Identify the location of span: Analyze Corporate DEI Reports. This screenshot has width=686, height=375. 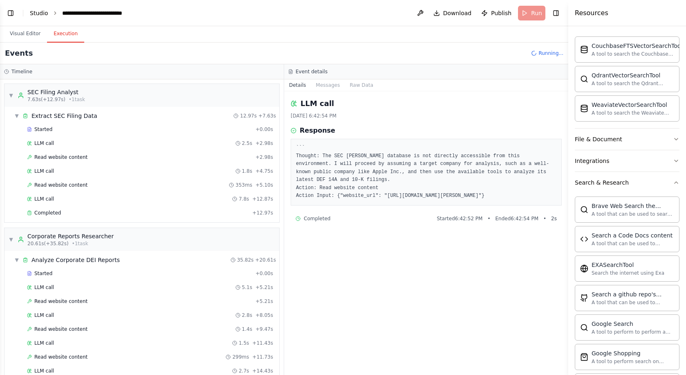
(76, 260).